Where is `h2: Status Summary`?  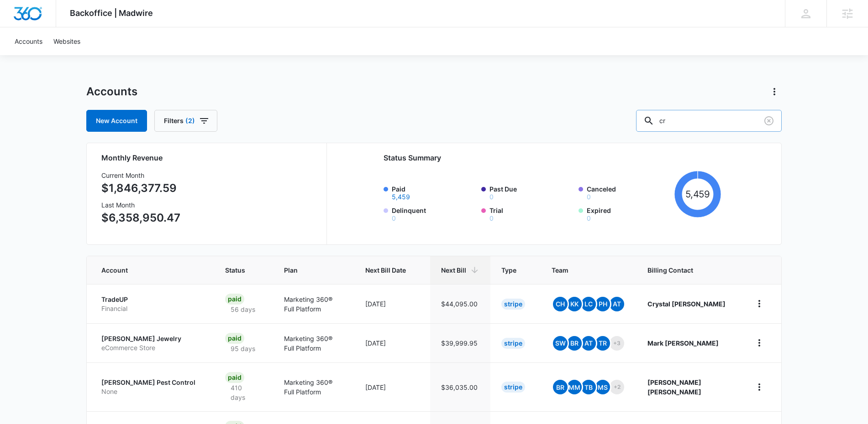
h2: Status Summary is located at coordinates (552, 158).